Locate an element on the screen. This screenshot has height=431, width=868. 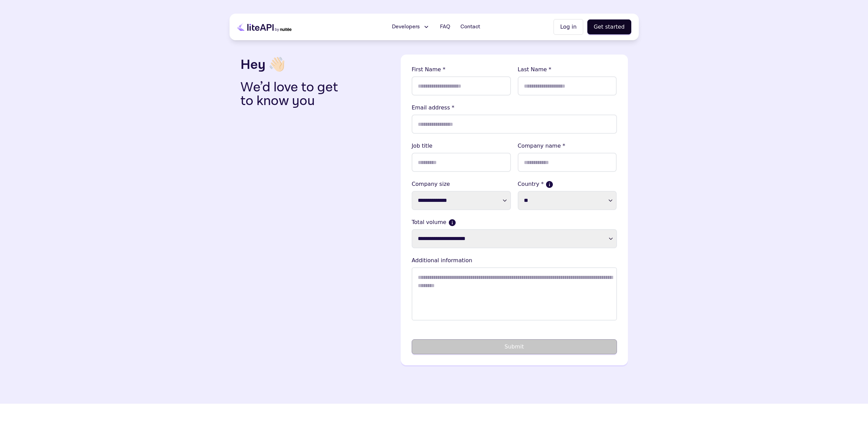
h3: Hey 👋🏻 is located at coordinates (318, 65).